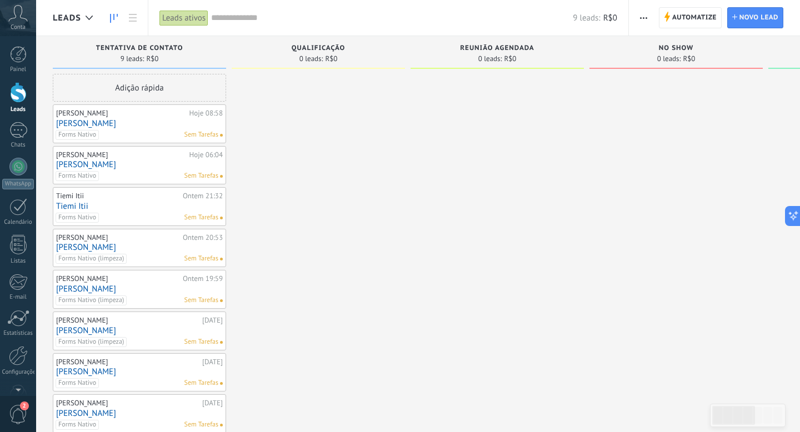 The height and width of the screenshot is (432, 800). I want to click on div: Leads ativos, so click(184, 18).